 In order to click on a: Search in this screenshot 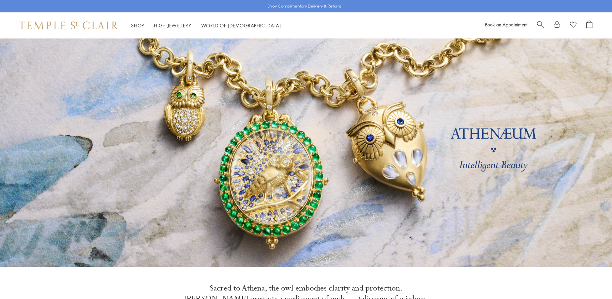, I will do `click(540, 25)`.